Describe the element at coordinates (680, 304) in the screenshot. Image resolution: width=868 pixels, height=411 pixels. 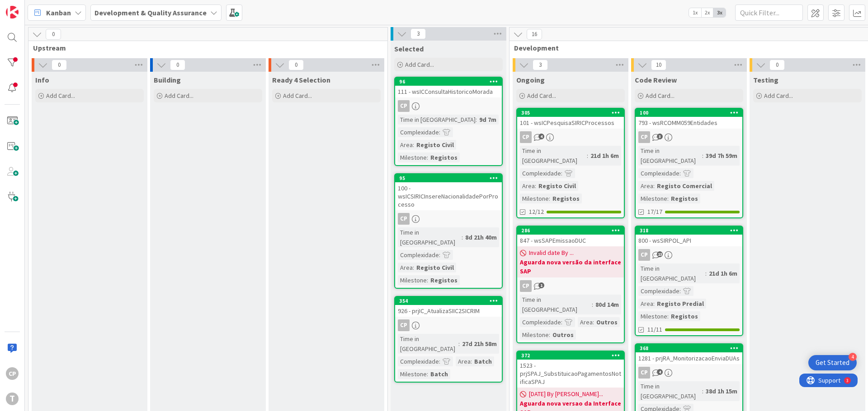
I see `div: Registo Predial` at that location.